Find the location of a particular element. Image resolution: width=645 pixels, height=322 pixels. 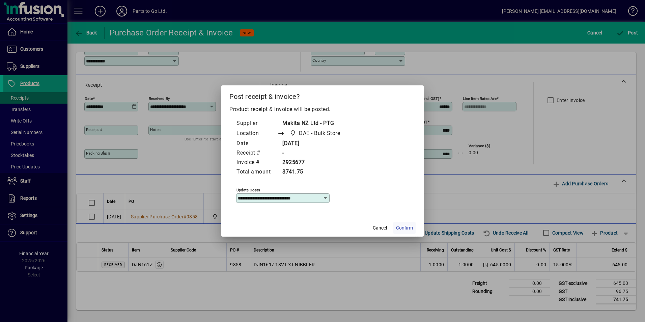

mat-label: Update costs is located at coordinates (248, 190).